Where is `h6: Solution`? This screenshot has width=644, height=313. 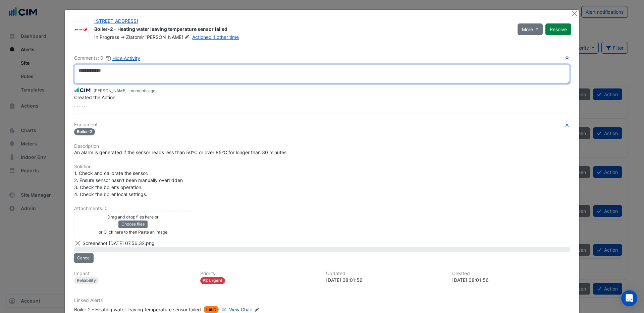
h6: Solution is located at coordinates (322, 166).